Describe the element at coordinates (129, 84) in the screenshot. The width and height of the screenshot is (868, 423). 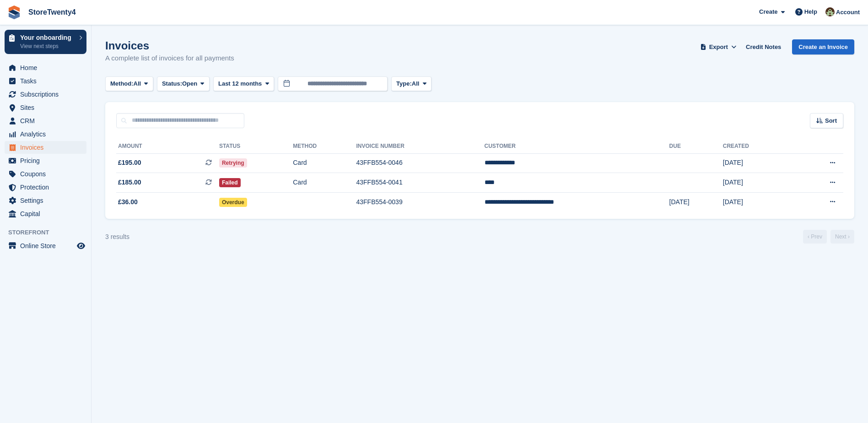
I see `button: Method: All` at that location.